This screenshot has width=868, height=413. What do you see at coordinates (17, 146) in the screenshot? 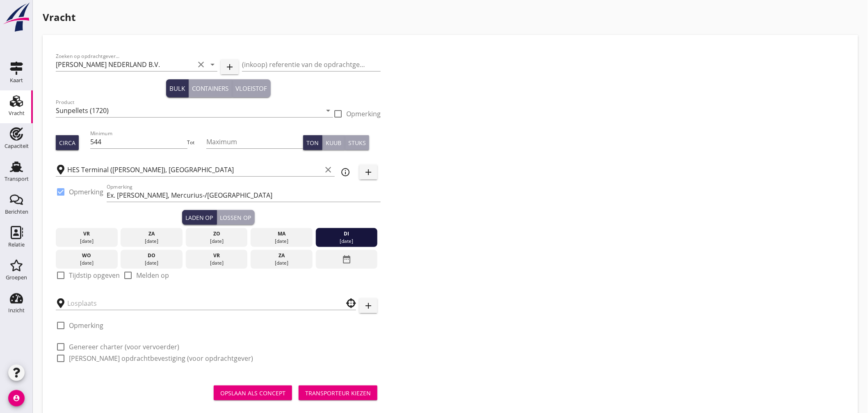
I see `div: Capaciteit` at bounding box center [17, 146].